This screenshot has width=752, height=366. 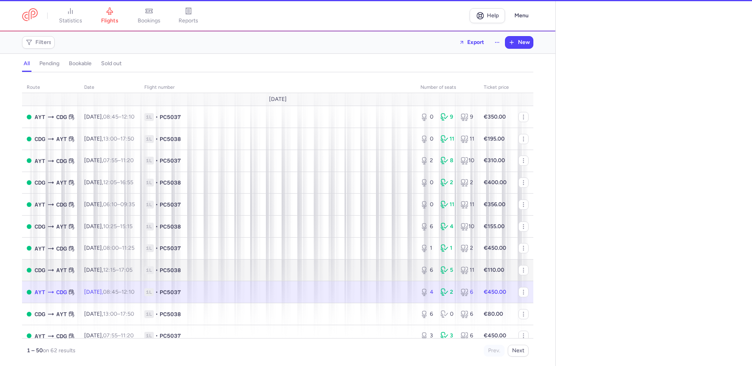 What do you see at coordinates (51, 88) in the screenshot?
I see `th: route` at bounding box center [51, 88].